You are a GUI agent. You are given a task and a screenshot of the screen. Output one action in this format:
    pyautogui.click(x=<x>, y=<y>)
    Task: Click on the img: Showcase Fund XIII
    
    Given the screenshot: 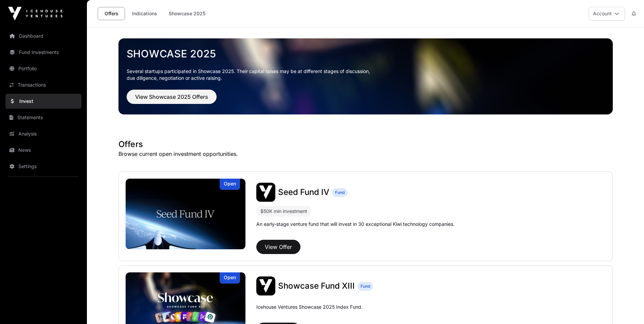 What is the action you would take?
    pyautogui.click(x=266, y=286)
    